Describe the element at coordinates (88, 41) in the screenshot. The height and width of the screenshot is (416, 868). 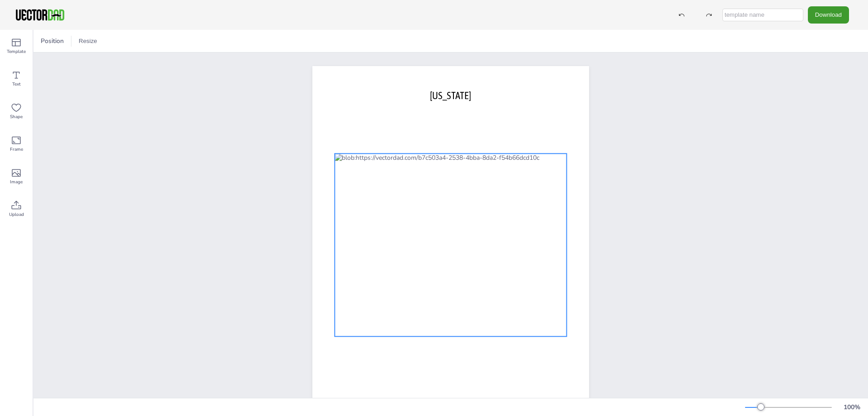
I see `button: Resize` at that location.